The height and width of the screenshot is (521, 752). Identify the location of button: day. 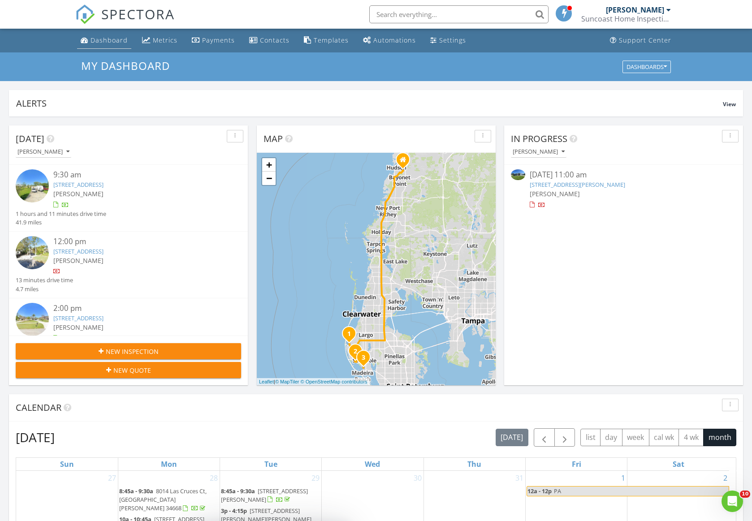
(611, 437).